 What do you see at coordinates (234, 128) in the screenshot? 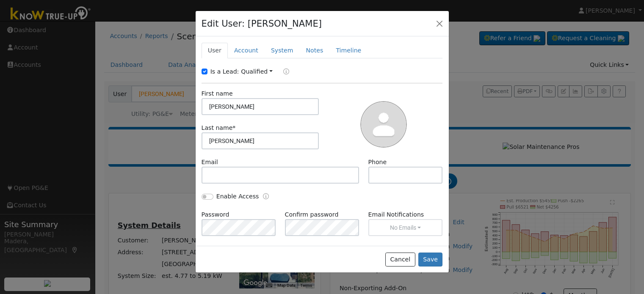
I see `span: Required` at bounding box center [234, 128].